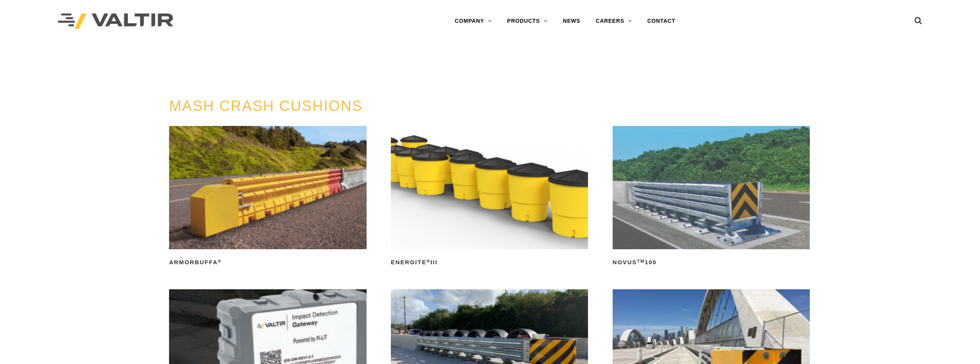  Describe the element at coordinates (527, 21) in the screenshot. I see `a: PRODUCTS` at that location.